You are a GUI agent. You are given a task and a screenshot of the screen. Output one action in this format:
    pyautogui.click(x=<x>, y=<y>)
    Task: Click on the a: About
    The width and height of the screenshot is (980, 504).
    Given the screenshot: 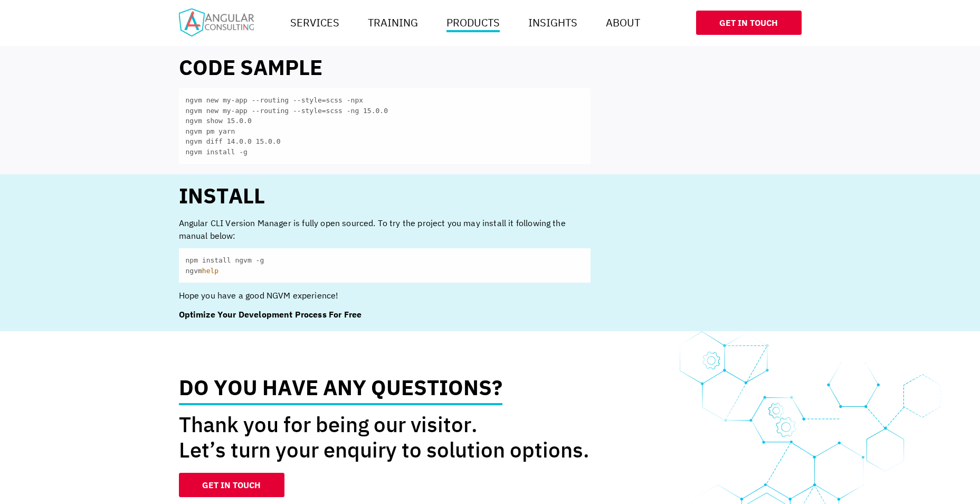 What is the action you would take?
    pyautogui.click(x=623, y=23)
    